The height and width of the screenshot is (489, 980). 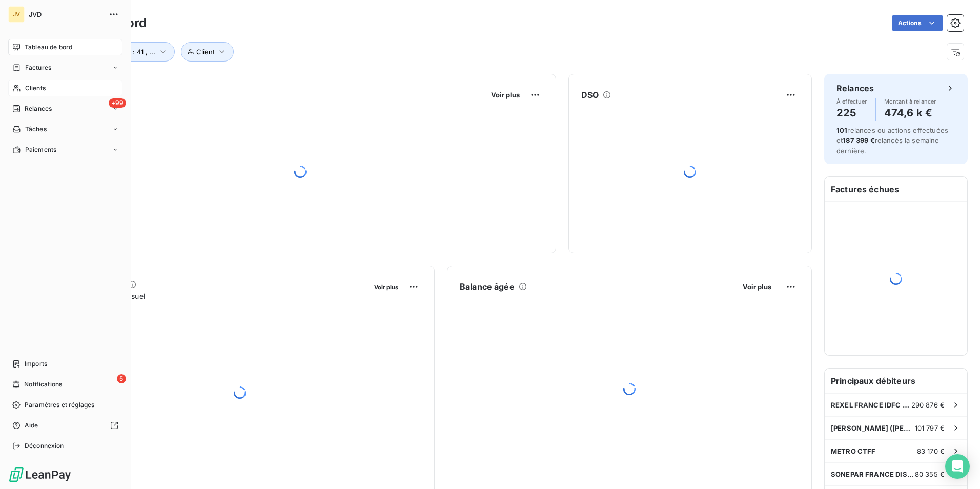 What do you see at coordinates (910, 112) in the screenshot?
I see `h4: 474,6 k €` at bounding box center [910, 112].